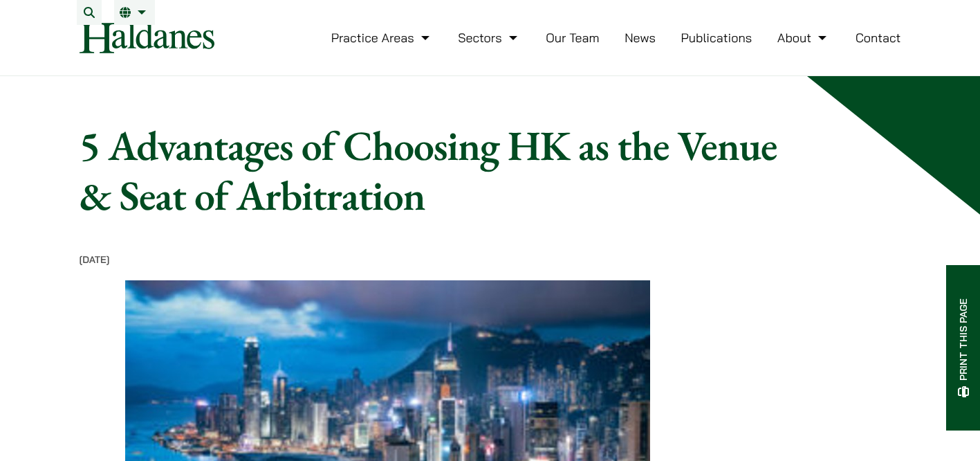 This screenshot has width=980, height=461. What do you see at coordinates (640, 37) in the screenshot?
I see `a: News` at bounding box center [640, 37].